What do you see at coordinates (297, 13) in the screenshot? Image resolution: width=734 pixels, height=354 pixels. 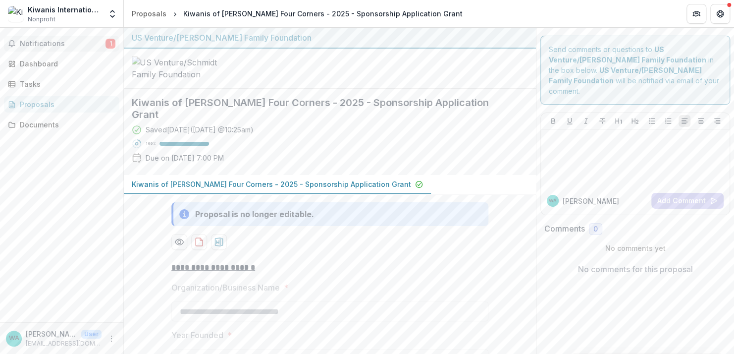 I see `nav: breadcrumb` at bounding box center [297, 13].